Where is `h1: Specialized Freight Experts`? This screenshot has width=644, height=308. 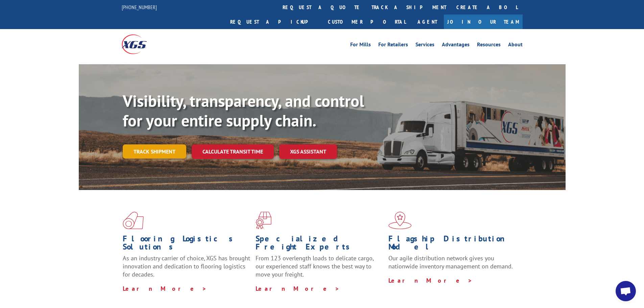 h1: Specialized Freight Experts is located at coordinates (320, 245).